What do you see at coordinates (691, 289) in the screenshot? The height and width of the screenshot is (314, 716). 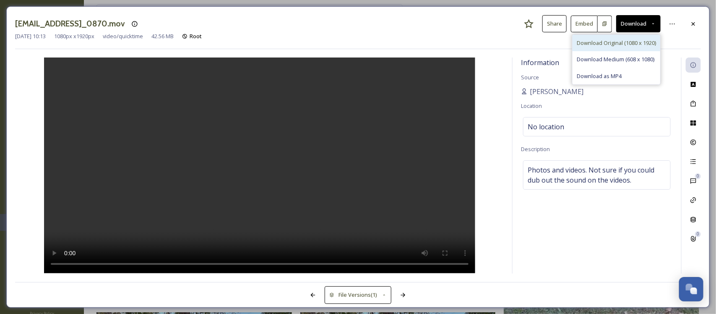 I see `button: Open Chat` at bounding box center [691, 289].